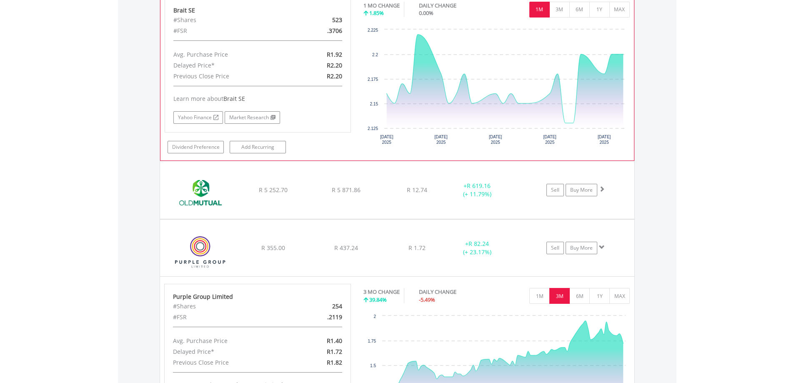 This screenshot has height=383, width=794. I want to click on a: Yahoo Finance, so click(198, 118).